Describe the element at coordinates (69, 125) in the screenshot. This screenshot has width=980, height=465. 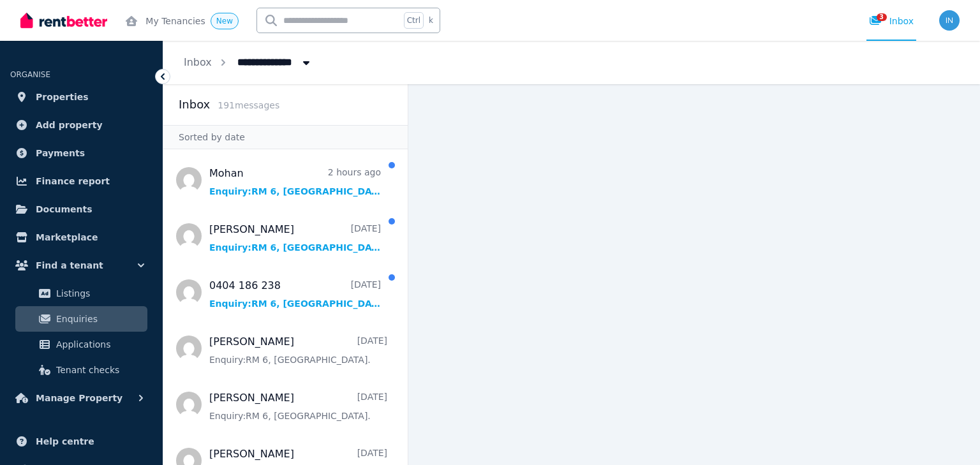
I see `span: Add property` at that location.